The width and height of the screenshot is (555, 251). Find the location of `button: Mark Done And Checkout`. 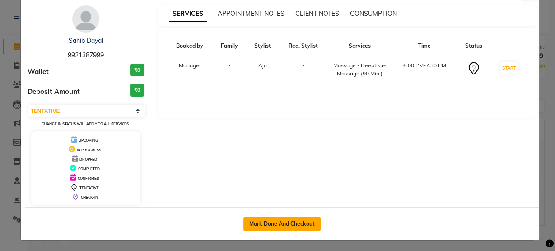

button: Mark Done And Checkout is located at coordinates (282, 224).